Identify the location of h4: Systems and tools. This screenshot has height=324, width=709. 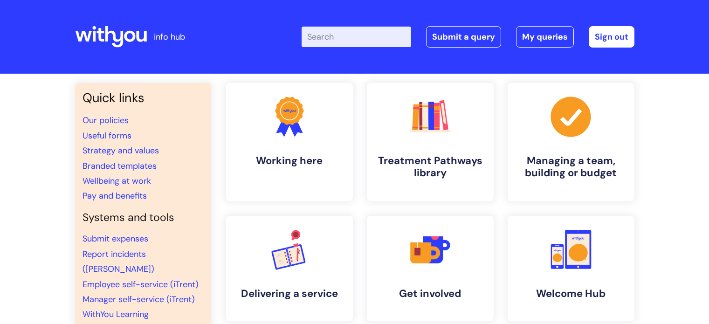
(143, 218).